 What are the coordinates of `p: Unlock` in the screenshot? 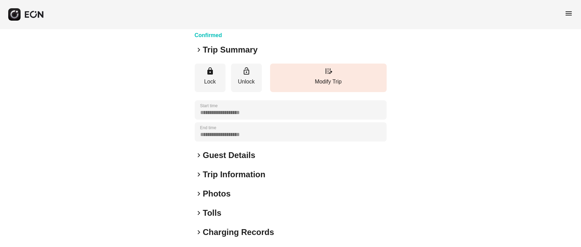 It's located at (247, 82).